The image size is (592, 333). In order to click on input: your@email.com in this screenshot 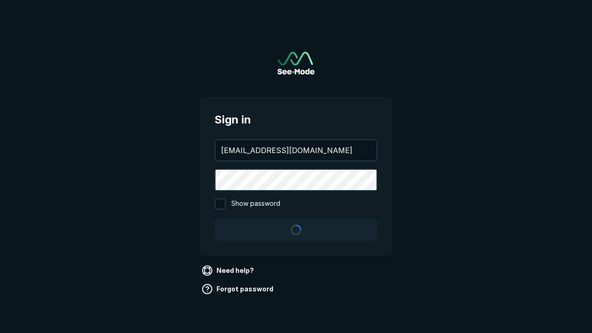, I will do `click(296, 150)`.